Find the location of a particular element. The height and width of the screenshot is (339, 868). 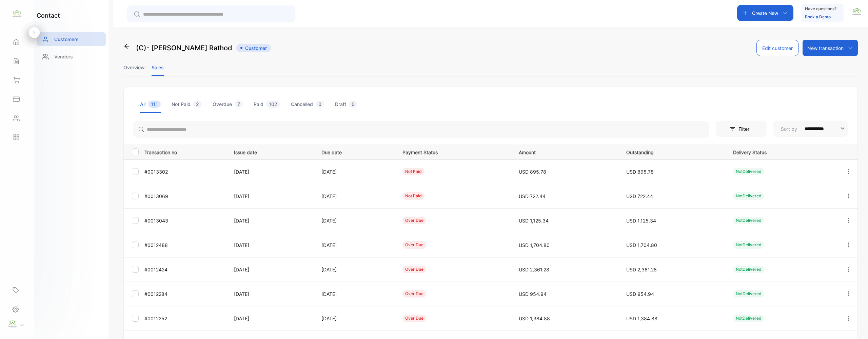

p: #0013043 is located at coordinates (185, 221).